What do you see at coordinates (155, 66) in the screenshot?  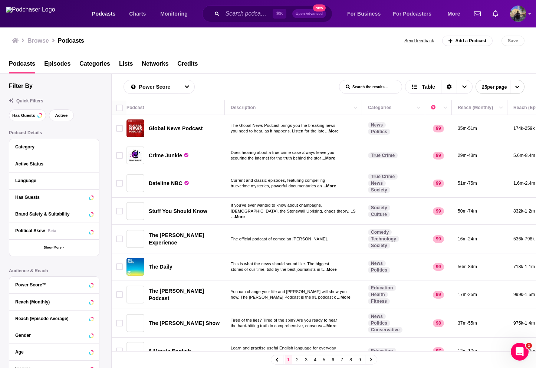 I see `span: Networks` at bounding box center [155, 66].